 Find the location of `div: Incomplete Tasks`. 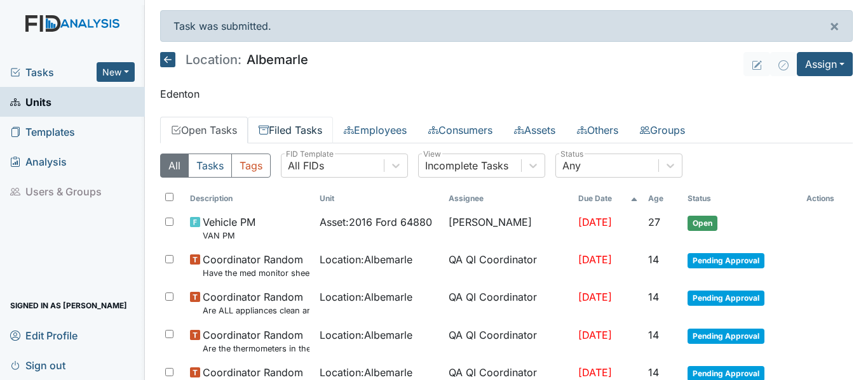

div: Incomplete Tasks is located at coordinates (467, 165).